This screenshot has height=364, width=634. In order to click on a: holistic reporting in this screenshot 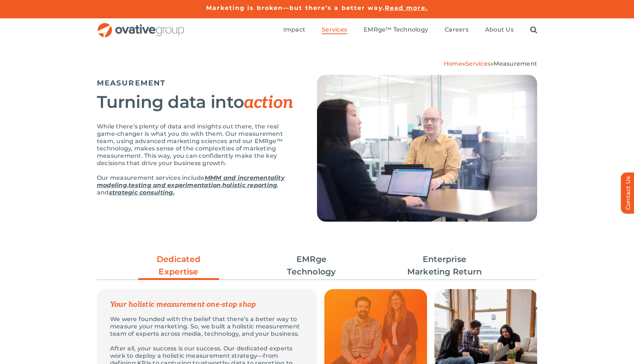, I will do `click(249, 185)`.